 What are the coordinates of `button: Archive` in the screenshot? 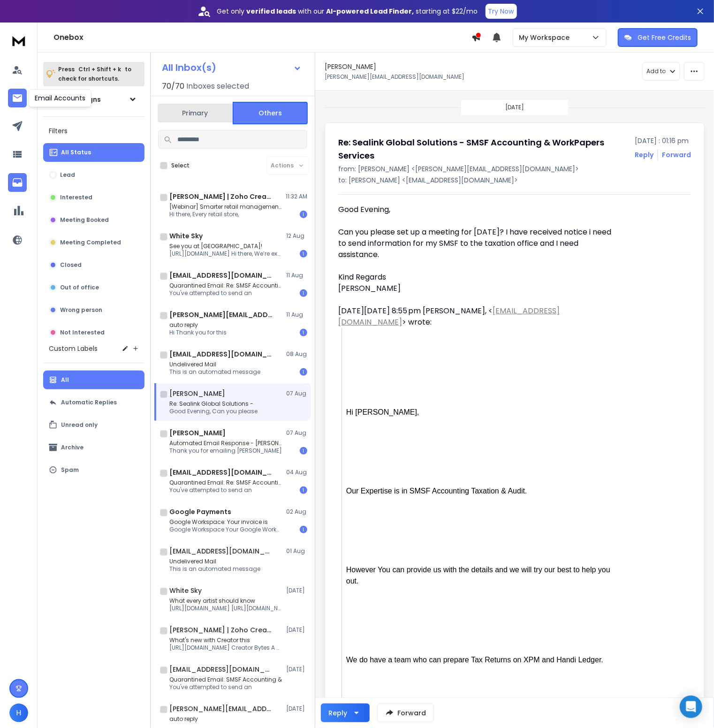 It's located at (94, 447).